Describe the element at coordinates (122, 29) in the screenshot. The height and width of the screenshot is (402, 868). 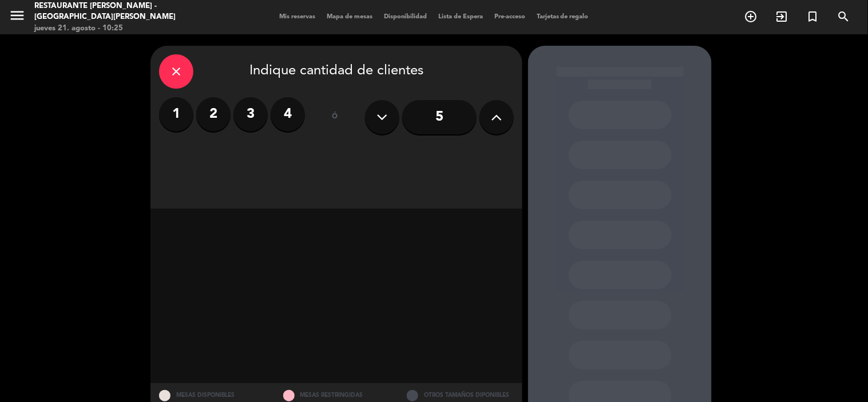
I see `div: jueves 21. agosto - 10:25` at that location.